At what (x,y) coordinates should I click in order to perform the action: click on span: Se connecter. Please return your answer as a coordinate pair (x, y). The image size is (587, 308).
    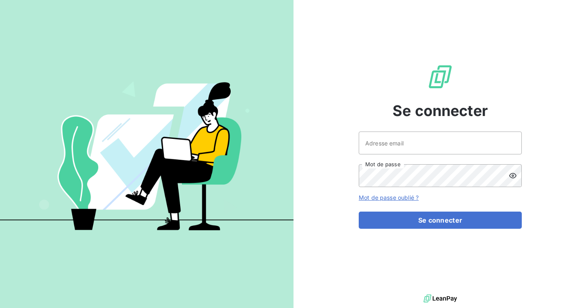
    Looking at the image, I should click on (441, 111).